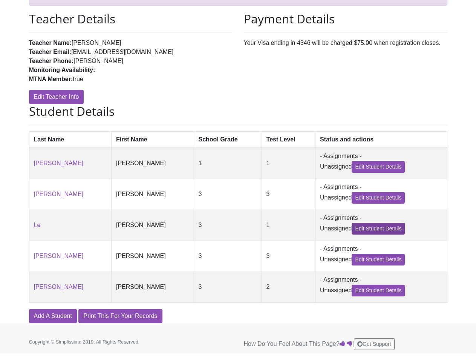 This screenshot has width=476, height=356. What do you see at coordinates (381, 139) in the screenshot?
I see `th: Status and actions` at bounding box center [381, 139].